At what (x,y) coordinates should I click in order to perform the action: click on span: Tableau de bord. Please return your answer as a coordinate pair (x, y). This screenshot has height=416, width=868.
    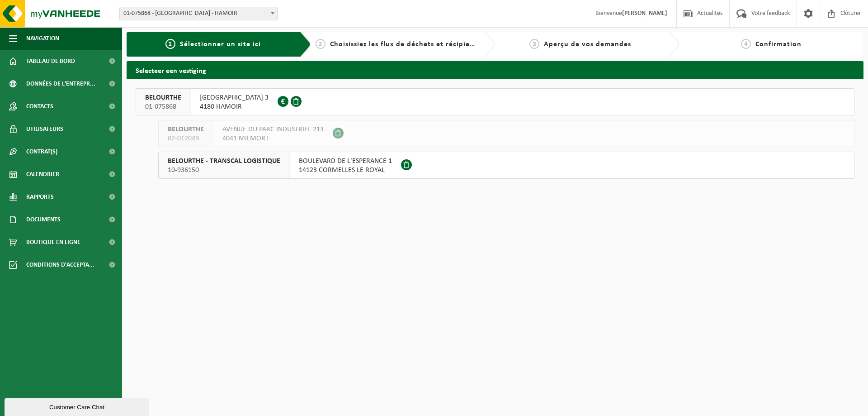
    Looking at the image, I should click on (51, 61).